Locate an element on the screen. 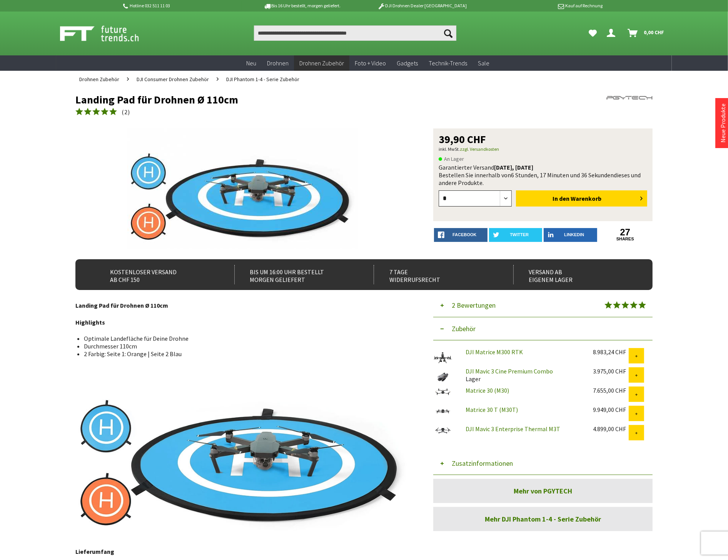  span: twitter is located at coordinates (519, 235).